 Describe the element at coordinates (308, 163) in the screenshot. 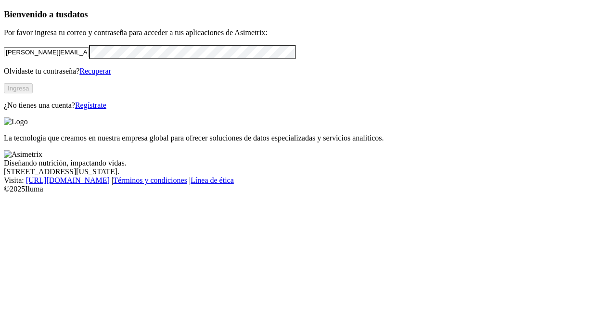

I see `div: Diseñando nutrición, impactando vidas.` at that location.